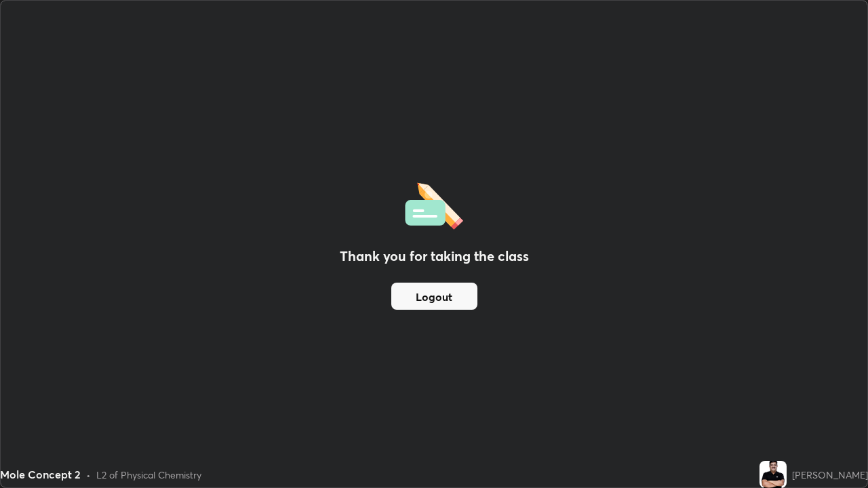 The height and width of the screenshot is (488, 868). I want to click on img: offlineFeedback.1438e8b3.svg, so click(434, 204).